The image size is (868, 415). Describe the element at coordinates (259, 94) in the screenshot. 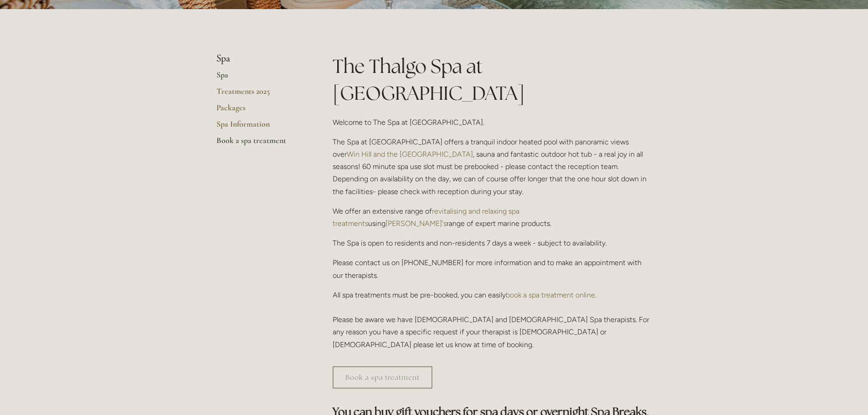

I see `a: Treatments 2025` at that location.